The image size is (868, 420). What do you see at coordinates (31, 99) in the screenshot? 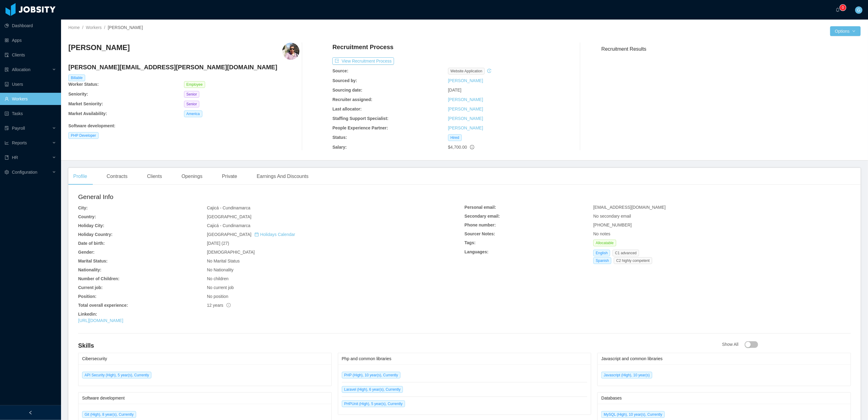
I see `a: icon: userWorkers` at bounding box center [31, 99].